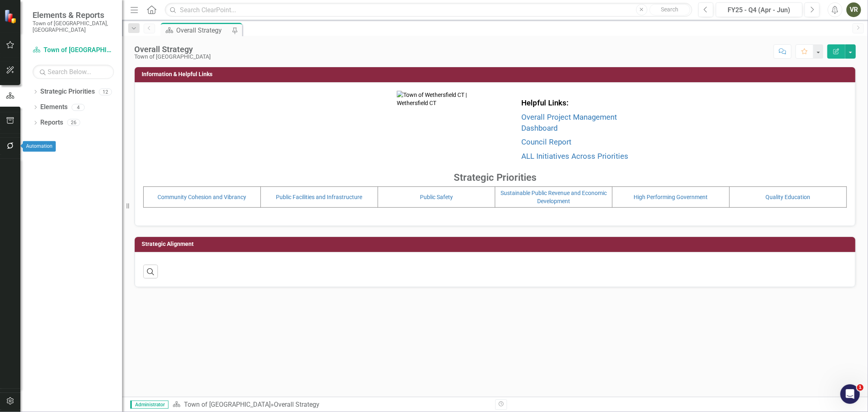 This screenshot has width=868, height=412. Describe the element at coordinates (789, 197) in the screenshot. I see `a: Quality Education` at that location.